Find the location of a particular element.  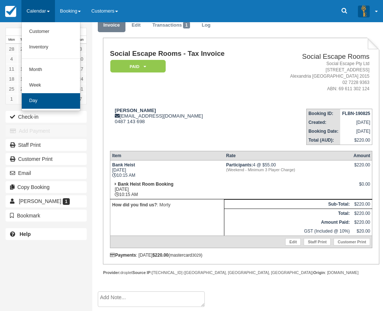

a: Log is located at coordinates (207, 25).